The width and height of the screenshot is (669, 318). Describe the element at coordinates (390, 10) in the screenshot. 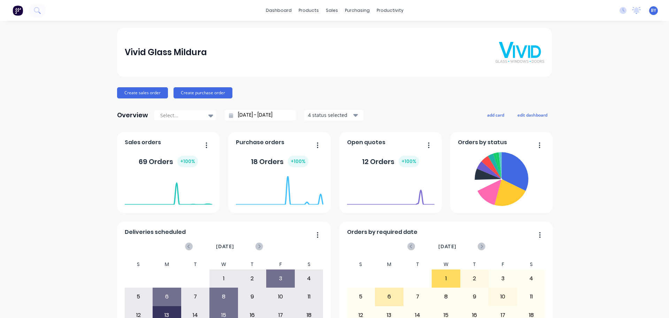

I see `div: productivity` at that location.